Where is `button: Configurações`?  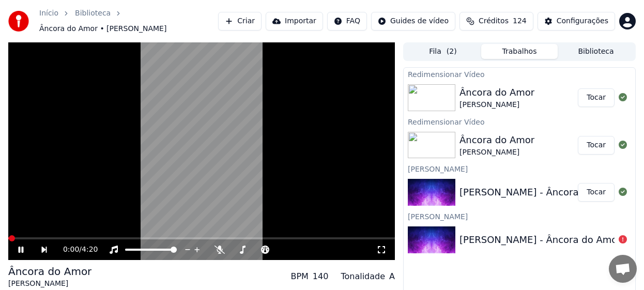 button: Configurações is located at coordinates (576, 21).